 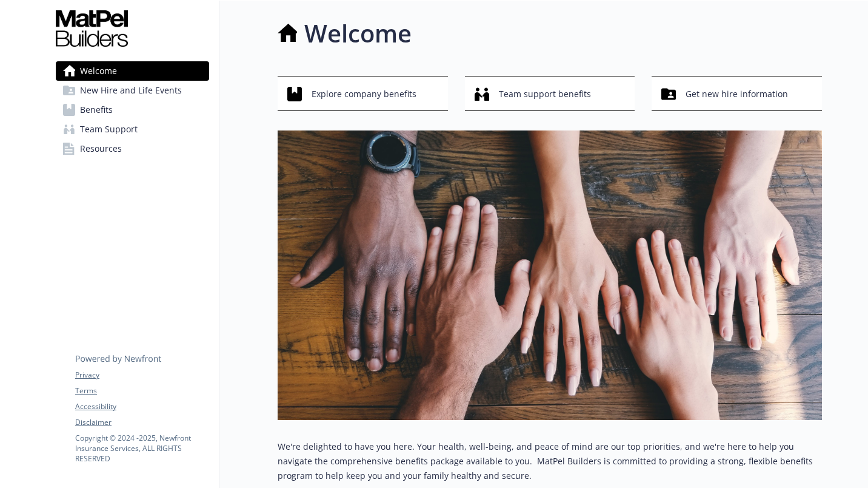 What do you see at coordinates (96, 109) in the screenshot?
I see `span: Benefits` at bounding box center [96, 109].